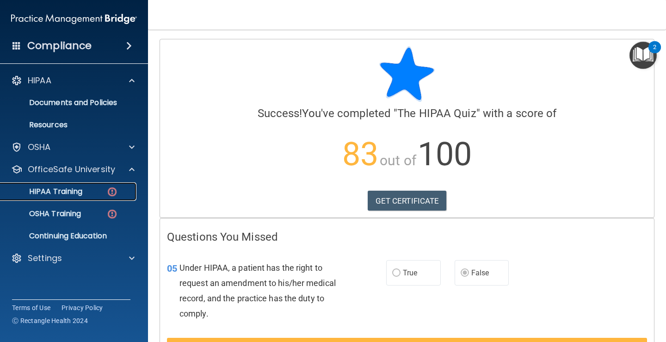 The width and height of the screenshot is (666, 342). What do you see at coordinates (398, 160) in the screenshot?
I see `span: out of` at bounding box center [398, 160].